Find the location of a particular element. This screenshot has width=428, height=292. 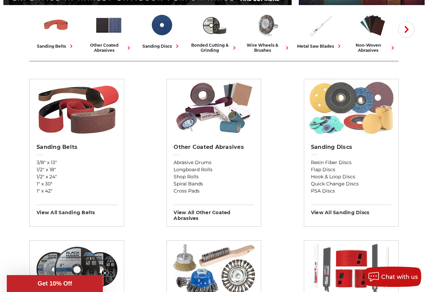

a: non-woven abrasives is located at coordinates (372, 32).